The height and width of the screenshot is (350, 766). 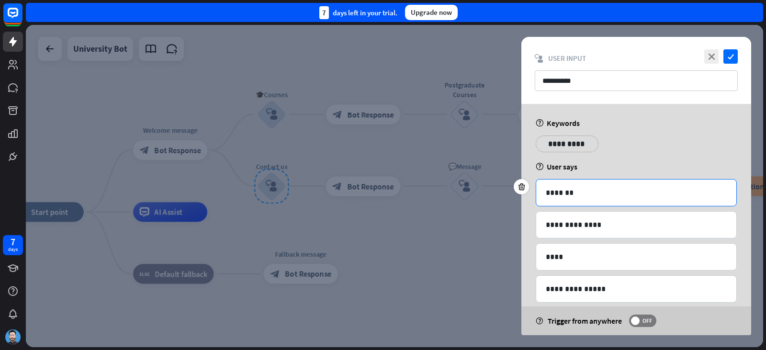 What do you see at coordinates (431, 12) in the screenshot?
I see `div: Upgrade now` at bounding box center [431, 12].